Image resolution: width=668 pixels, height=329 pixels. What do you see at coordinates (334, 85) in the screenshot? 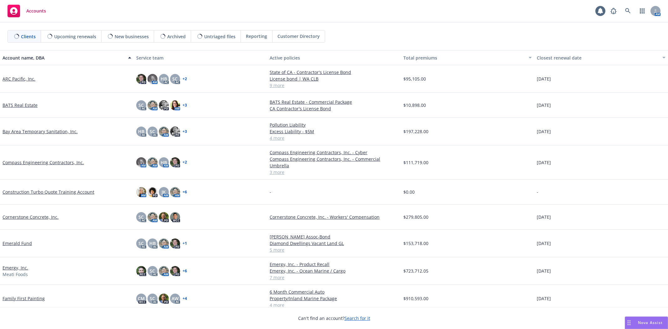
I see `a: 9 more` at bounding box center [334, 85].